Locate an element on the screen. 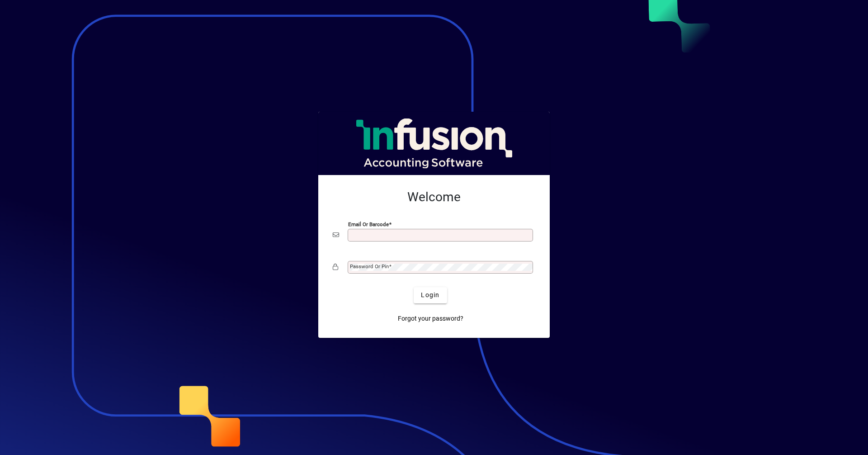 This screenshot has height=455, width=868. mat-label: Email or Barcode is located at coordinates (369, 224).